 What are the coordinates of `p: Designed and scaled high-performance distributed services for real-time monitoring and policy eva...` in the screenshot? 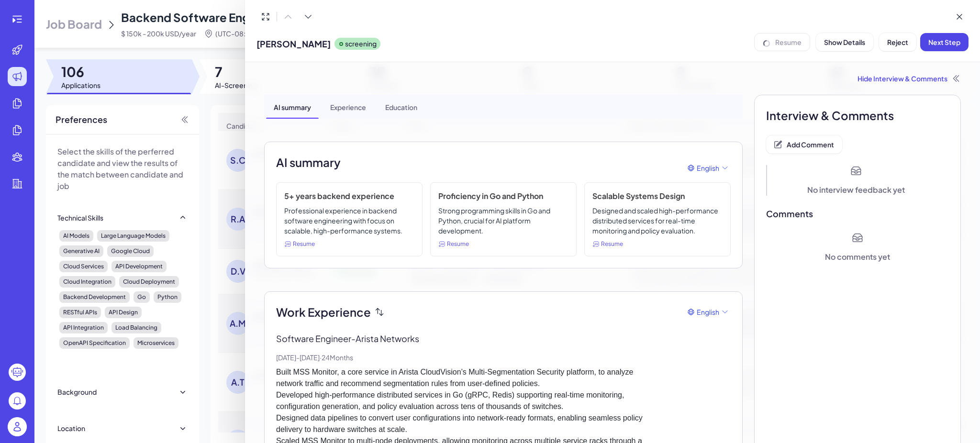 It's located at (657, 220).